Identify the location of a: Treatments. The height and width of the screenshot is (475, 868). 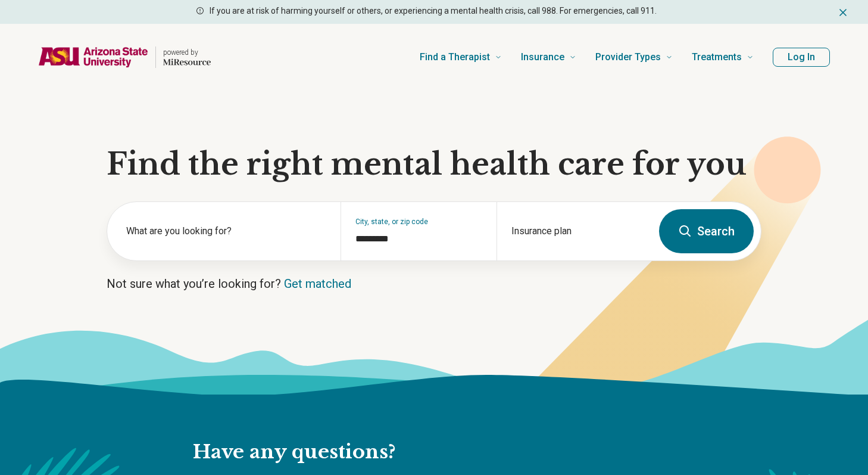
(722, 57).